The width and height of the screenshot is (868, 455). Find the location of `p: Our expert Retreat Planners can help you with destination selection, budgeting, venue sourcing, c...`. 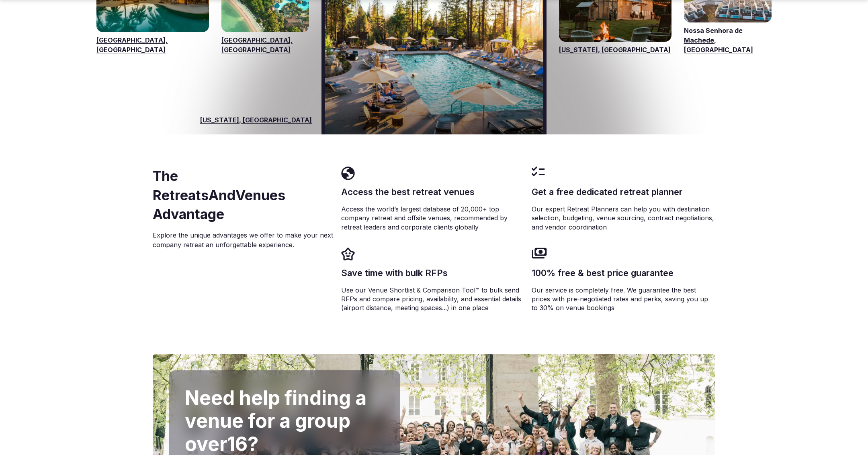

p: Our expert Retreat Planners can help you with destination selection, budgeting, venue sourcing, c... is located at coordinates (623, 218).